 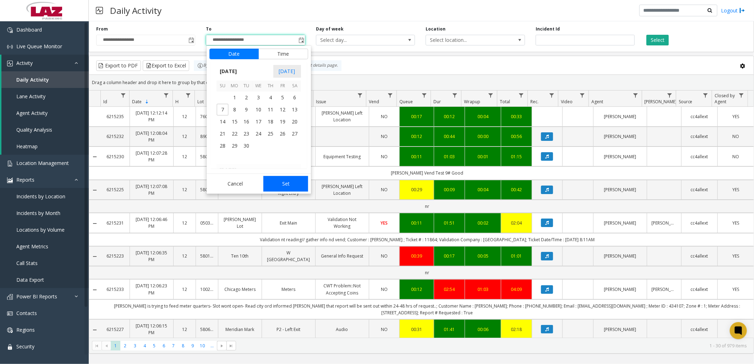 I want to click on td: Friday, September 5, 2025, so click(x=283, y=98).